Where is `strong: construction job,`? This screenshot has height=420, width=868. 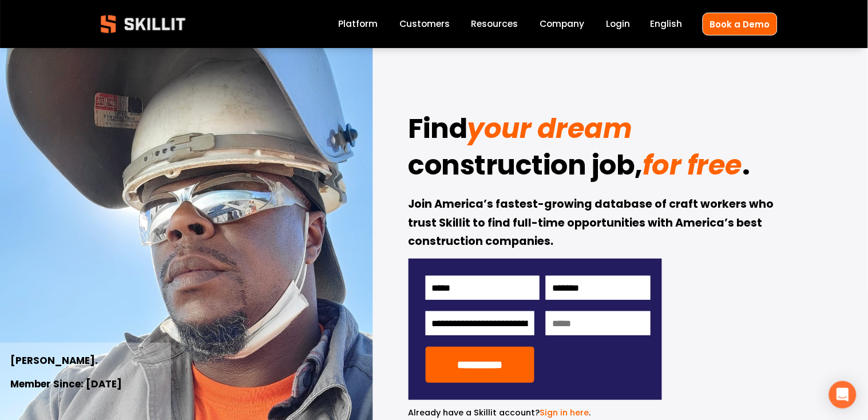
strong: construction job, is located at coordinates (526, 168).